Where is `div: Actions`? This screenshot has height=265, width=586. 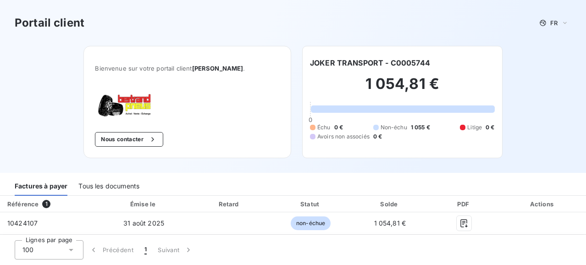
div: Actions is located at coordinates (542, 204).